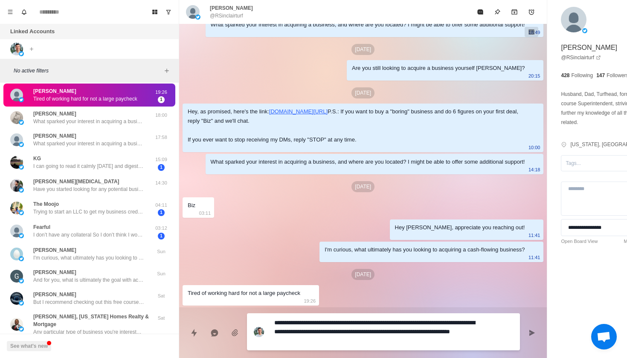 The height and width of the screenshot is (358, 627). Describe the element at coordinates (89, 212) in the screenshot. I see `p: Trying to start an LLC to get my business credentials and then getting 2-3 vending machines. Do t...` at that location.